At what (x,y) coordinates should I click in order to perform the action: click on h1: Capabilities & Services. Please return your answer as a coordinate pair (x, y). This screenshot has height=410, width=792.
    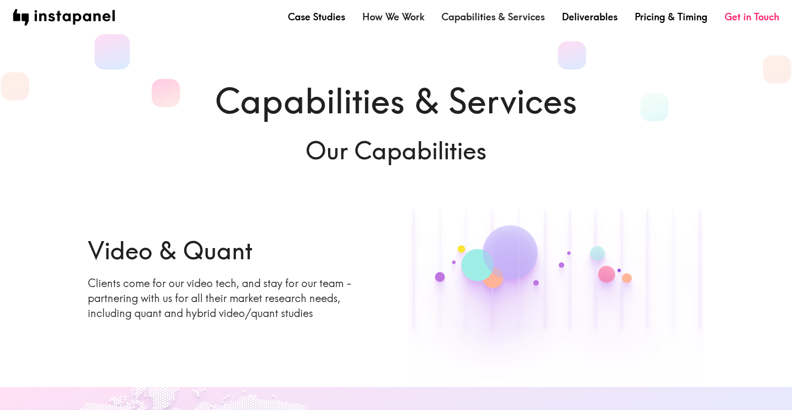
    Looking at the image, I should click on (396, 101).